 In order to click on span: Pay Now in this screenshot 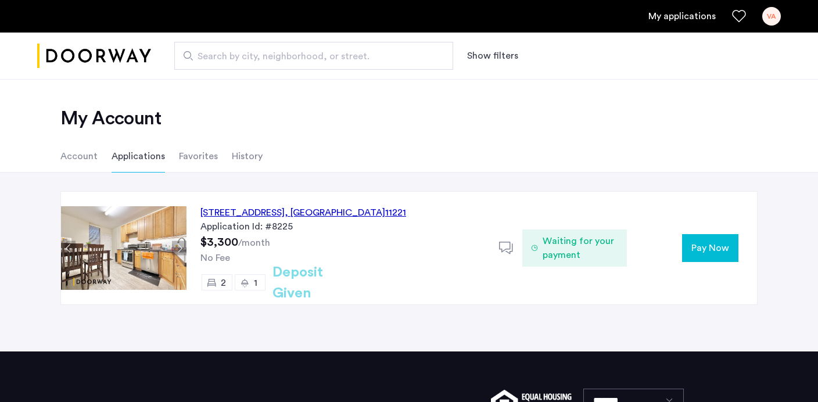, I will do `click(710, 248)`.